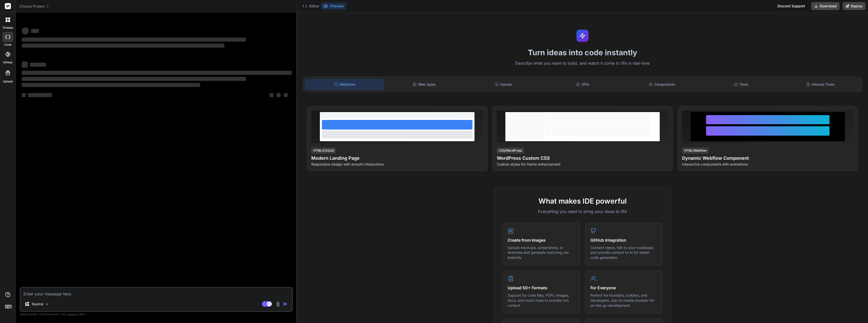 Image resolution: width=868 pixels, height=323 pixels. What do you see at coordinates (582, 63) in the screenshot?
I see `p: Describe what you want to build, and watch it come to life in real-time` at bounding box center [582, 63].